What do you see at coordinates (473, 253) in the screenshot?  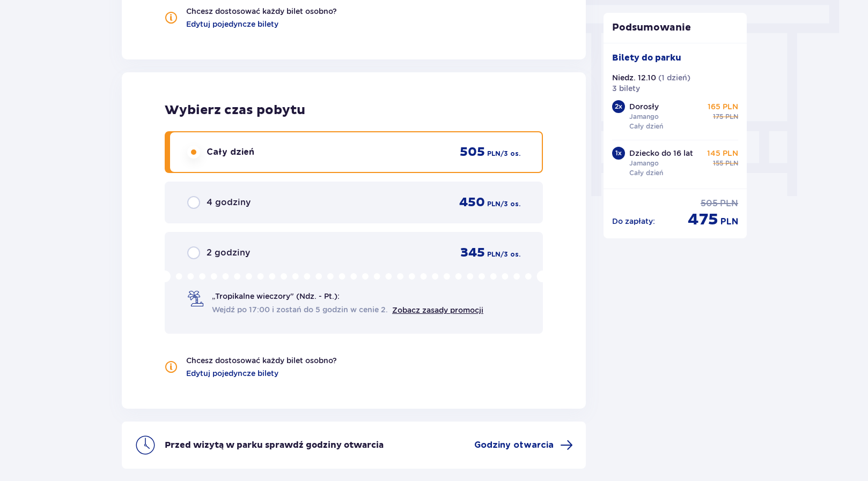 I see `span: 345` at bounding box center [473, 253].